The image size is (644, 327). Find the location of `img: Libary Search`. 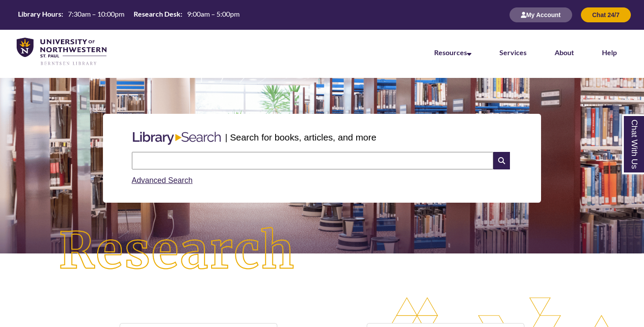

img: Libary Search is located at coordinates (176, 139).